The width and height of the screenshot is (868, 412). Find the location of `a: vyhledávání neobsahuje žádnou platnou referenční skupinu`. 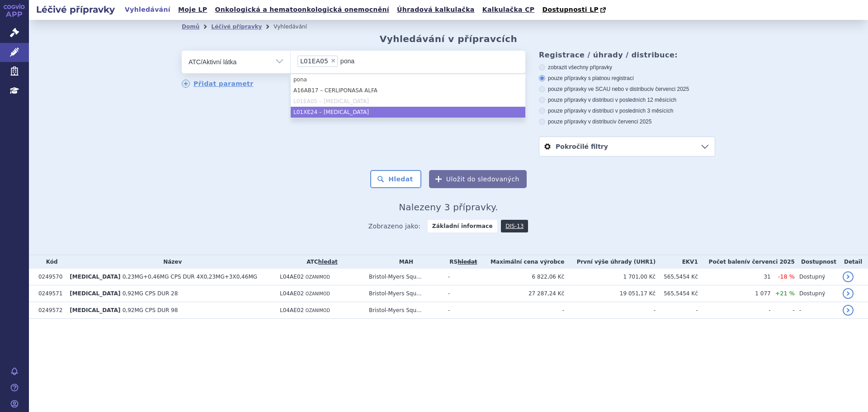

a: vyhledávání neobsahuje žádnou platnou referenční skupinu is located at coordinates (467, 262).